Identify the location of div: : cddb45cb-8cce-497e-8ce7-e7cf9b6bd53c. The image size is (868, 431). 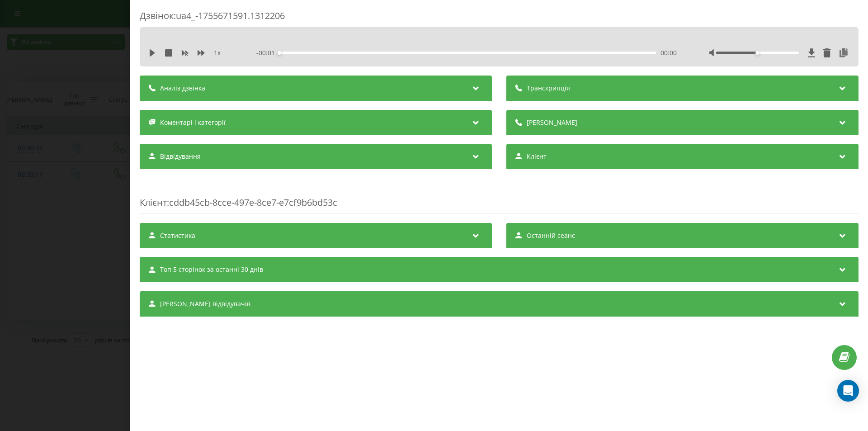
(499, 196).